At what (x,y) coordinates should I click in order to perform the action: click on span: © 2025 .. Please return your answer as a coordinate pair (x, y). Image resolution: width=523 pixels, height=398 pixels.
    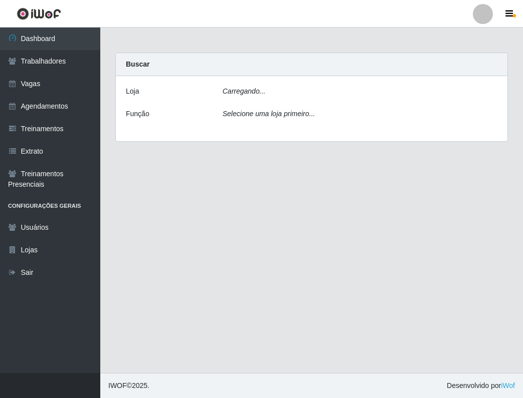
    Looking at the image, I should click on (129, 386).